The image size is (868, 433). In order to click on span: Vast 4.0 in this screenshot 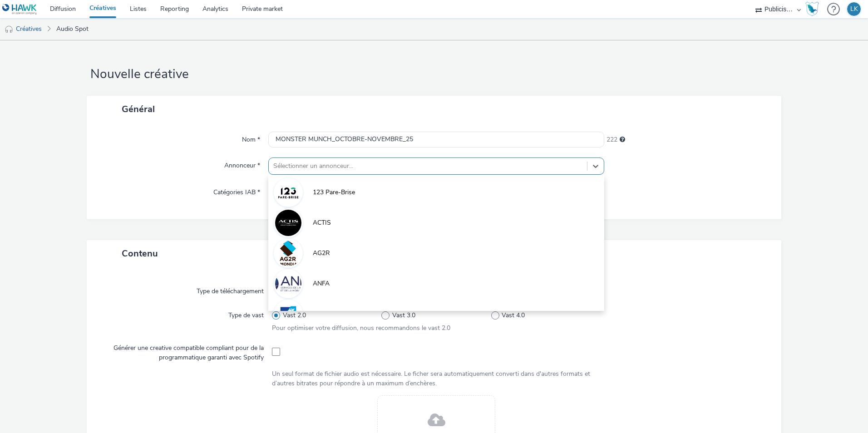, I will do `click(513, 316)`.